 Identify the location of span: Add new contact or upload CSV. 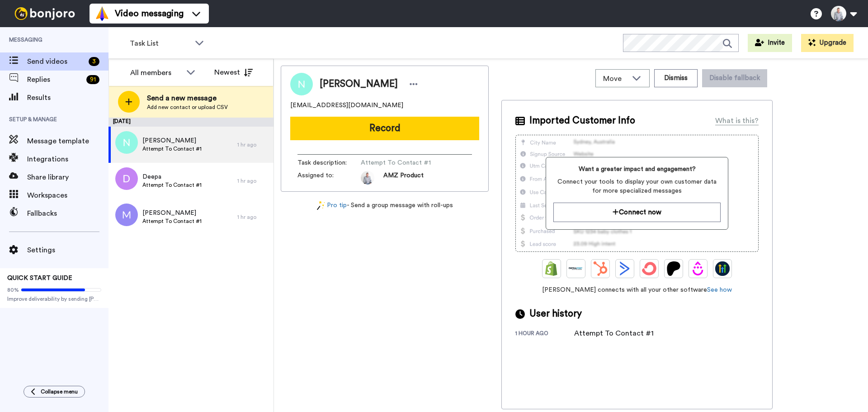
(187, 107).